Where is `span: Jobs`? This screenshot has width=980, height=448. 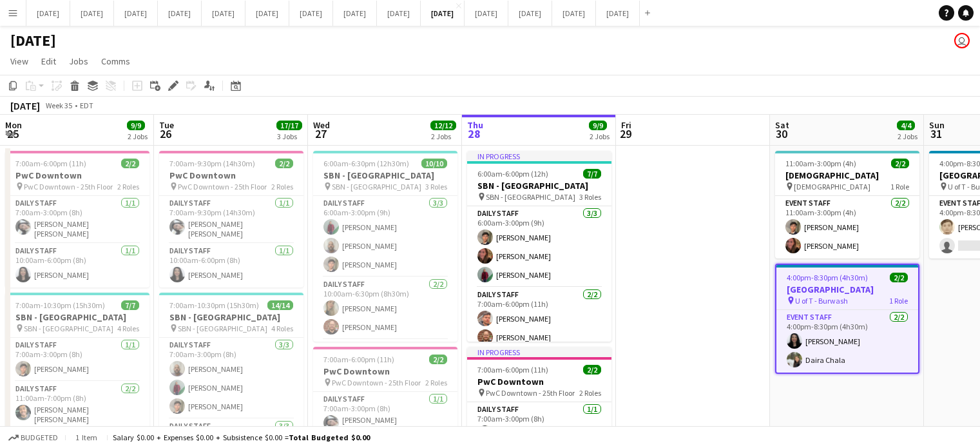
span: Jobs is located at coordinates (78, 61).